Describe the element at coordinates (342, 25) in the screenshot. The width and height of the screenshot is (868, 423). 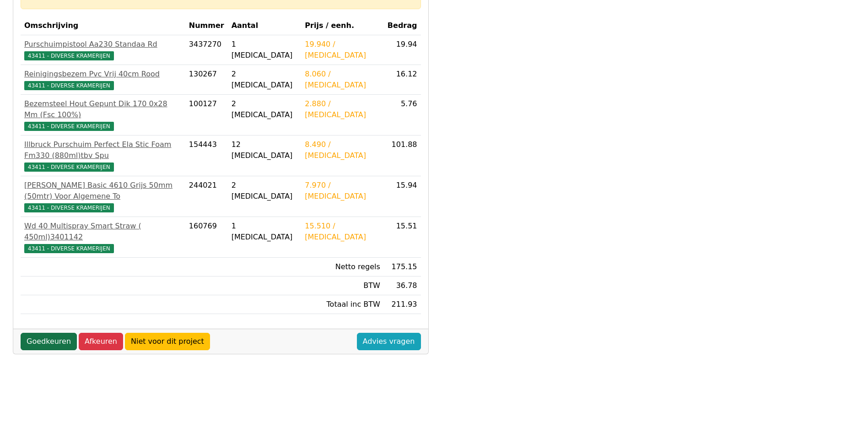
I see `th: Prijs / eenh.` at that location.